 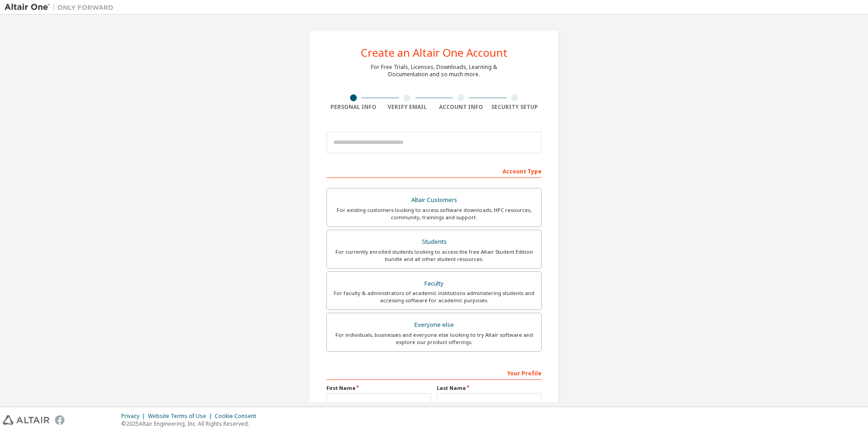 I want to click on div: Everyone else, so click(x=434, y=325).